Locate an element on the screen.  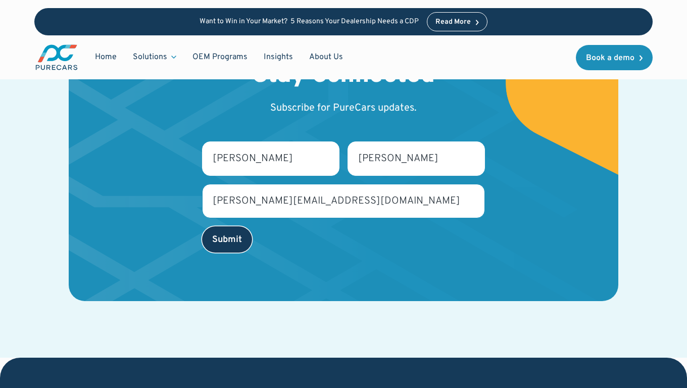
input: Last name is located at coordinates (416, 159).